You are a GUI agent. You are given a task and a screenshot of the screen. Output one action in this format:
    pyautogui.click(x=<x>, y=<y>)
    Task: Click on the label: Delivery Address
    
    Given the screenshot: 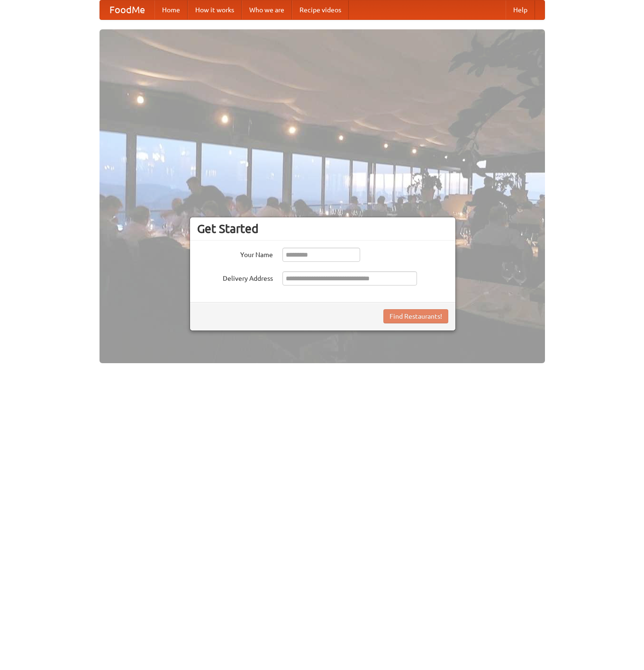 What is the action you would take?
    pyautogui.click(x=235, y=277)
    